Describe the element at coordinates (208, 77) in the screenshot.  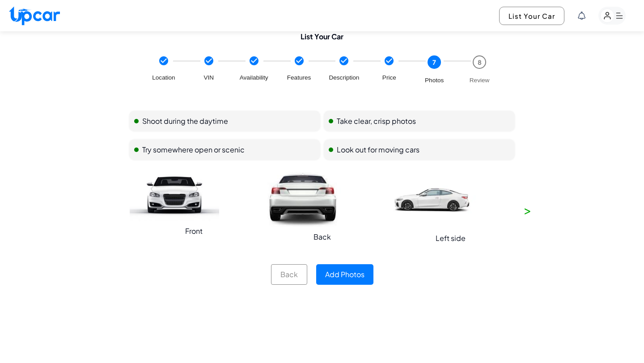
I see `span: VIN` at that location.